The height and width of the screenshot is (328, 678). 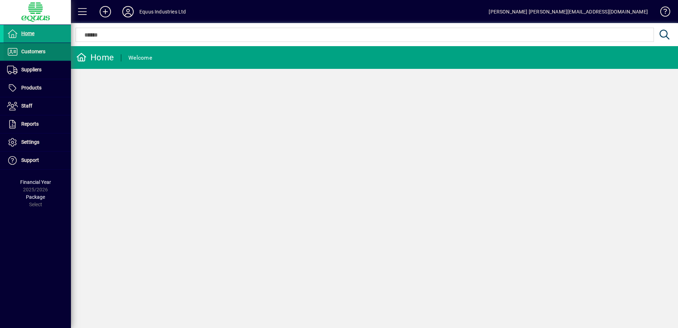 I want to click on a: Settings, so click(x=37, y=142).